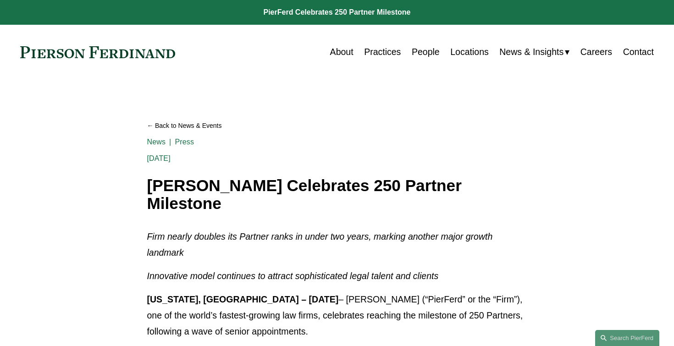  I want to click on em: Innovative model continues to attract sophisticated legal talent and clients, so click(293, 276).